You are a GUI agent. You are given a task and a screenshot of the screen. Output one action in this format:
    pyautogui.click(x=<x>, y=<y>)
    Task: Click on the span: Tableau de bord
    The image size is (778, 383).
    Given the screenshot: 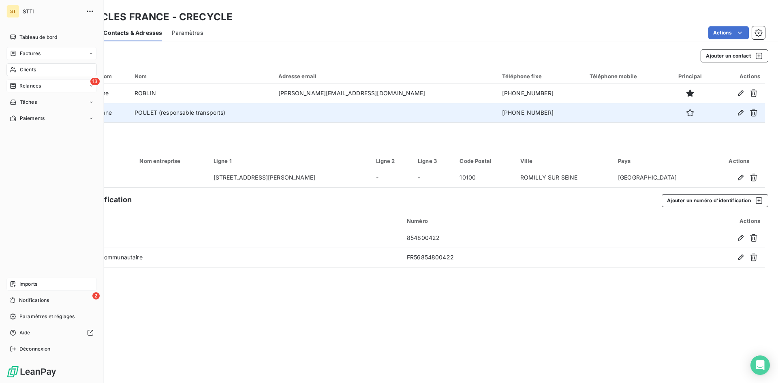 What is the action you would take?
    pyautogui.click(x=38, y=37)
    